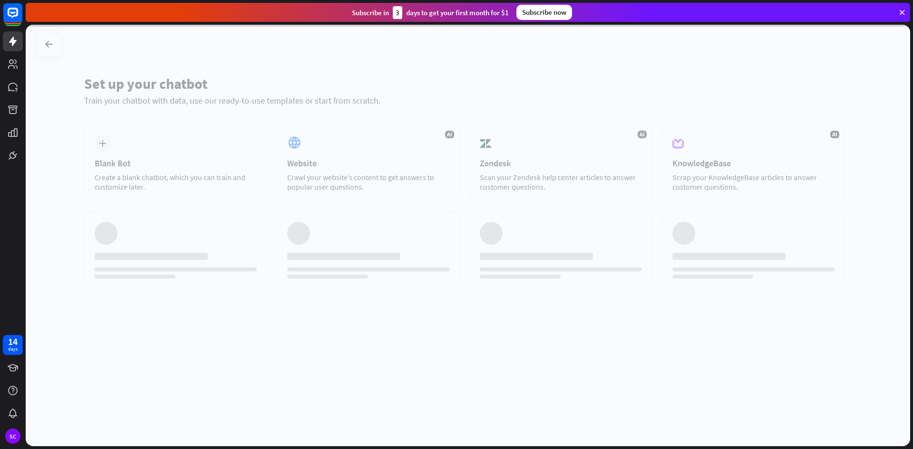  Describe the element at coordinates (13, 436) in the screenshot. I see `div: SC` at that location.